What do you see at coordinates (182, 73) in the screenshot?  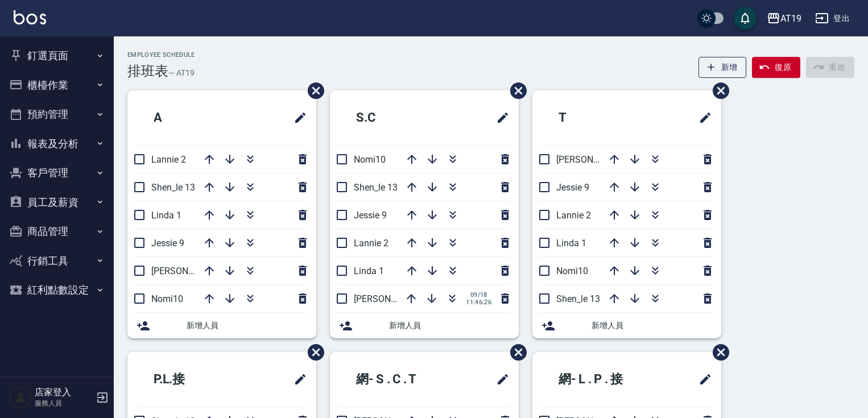 I see `h6: — AT19` at bounding box center [182, 73].